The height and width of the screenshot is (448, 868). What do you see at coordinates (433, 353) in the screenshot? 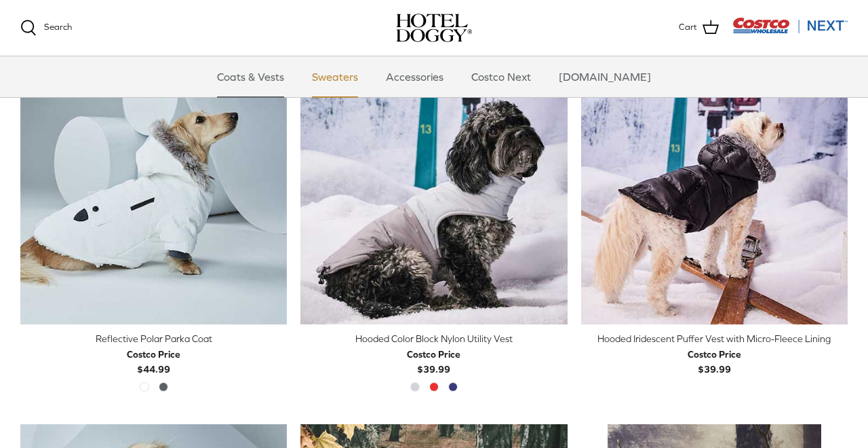
I see `a: Hooded Color Block Nylon Utility Vest Costco Price$39.99` at bounding box center [433, 353].